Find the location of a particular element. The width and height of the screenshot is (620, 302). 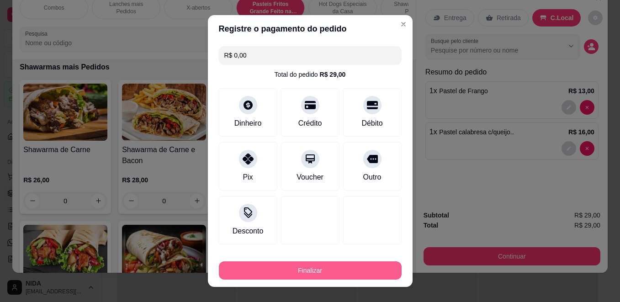

div: Outro is located at coordinates (372, 177).